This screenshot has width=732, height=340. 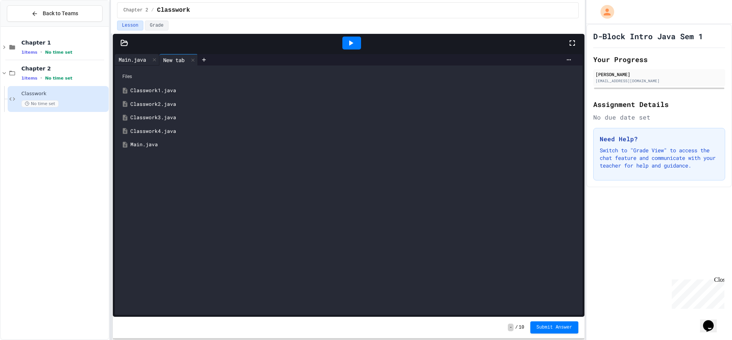 What do you see at coordinates (28, 26) in the screenshot?
I see `div: Chat with us now!Close` at bounding box center [28, 26].